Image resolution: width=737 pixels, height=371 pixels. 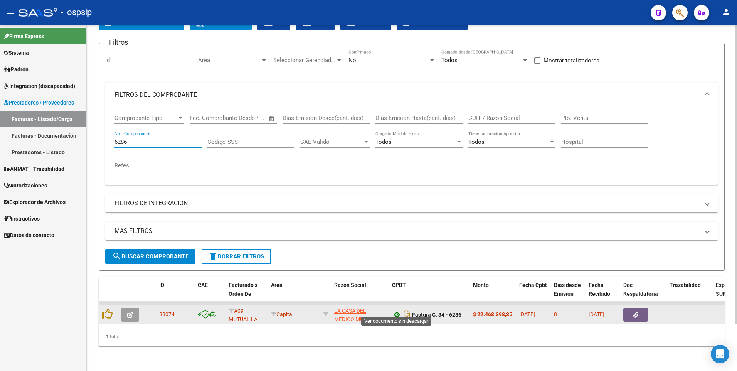 What do you see at coordinates (360, 315) in the screenshot?
I see `div: 30710126107` at bounding box center [360, 315].